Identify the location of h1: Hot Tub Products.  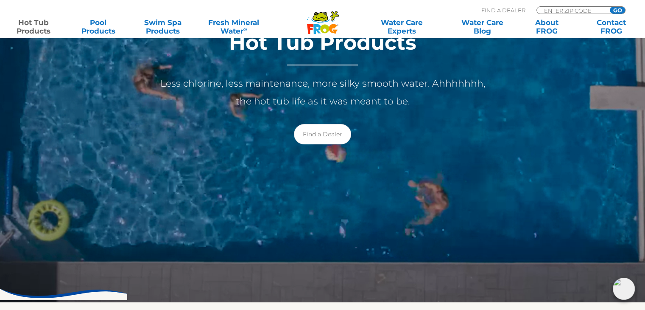
(323, 49).